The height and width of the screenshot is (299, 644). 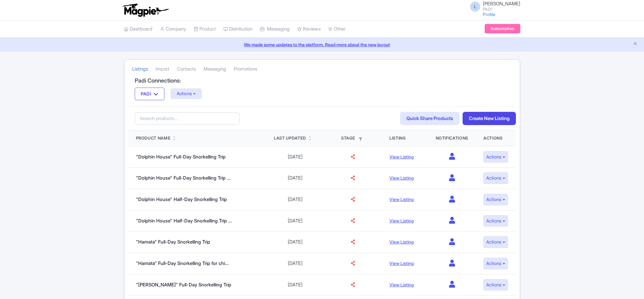 What do you see at coordinates (405, 139) in the screenshot?
I see `th: Listing` at bounding box center [405, 139].